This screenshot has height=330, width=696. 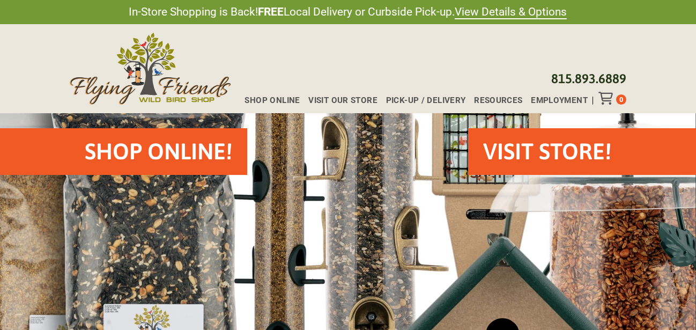 What do you see at coordinates (426, 100) in the screenshot?
I see `span: Pick-up / Delivery` at bounding box center [426, 100].